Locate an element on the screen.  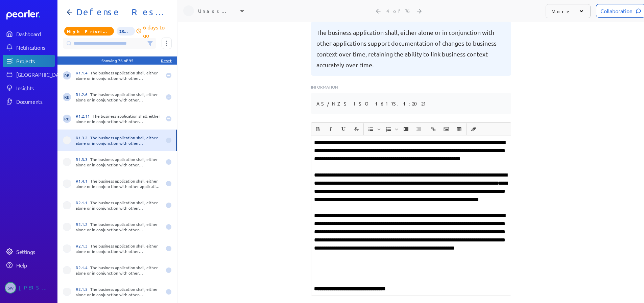
button: Insert Ordered List is located at coordinates (388, 129).